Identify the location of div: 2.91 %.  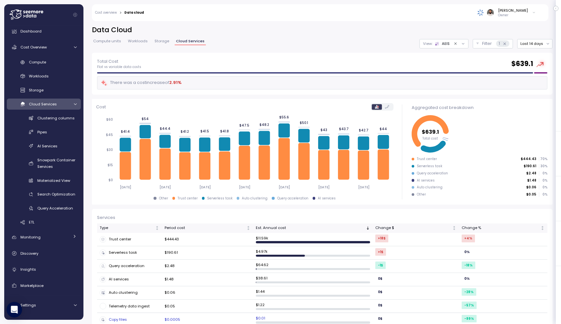
(175, 83).